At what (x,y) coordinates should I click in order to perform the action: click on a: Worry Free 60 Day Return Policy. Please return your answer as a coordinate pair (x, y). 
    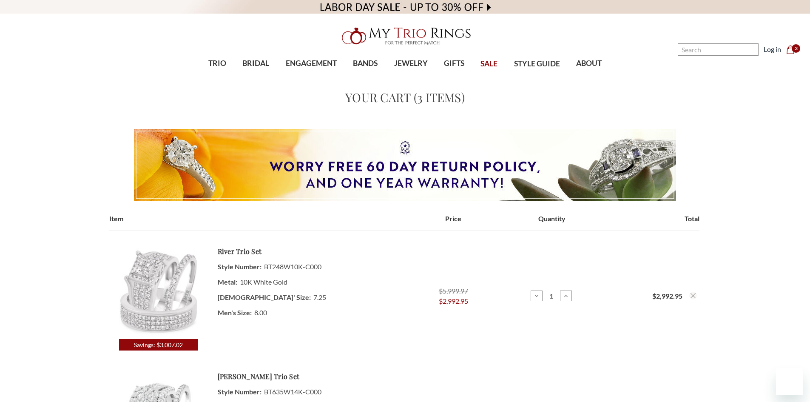
    Looking at the image, I should click on (405, 165).